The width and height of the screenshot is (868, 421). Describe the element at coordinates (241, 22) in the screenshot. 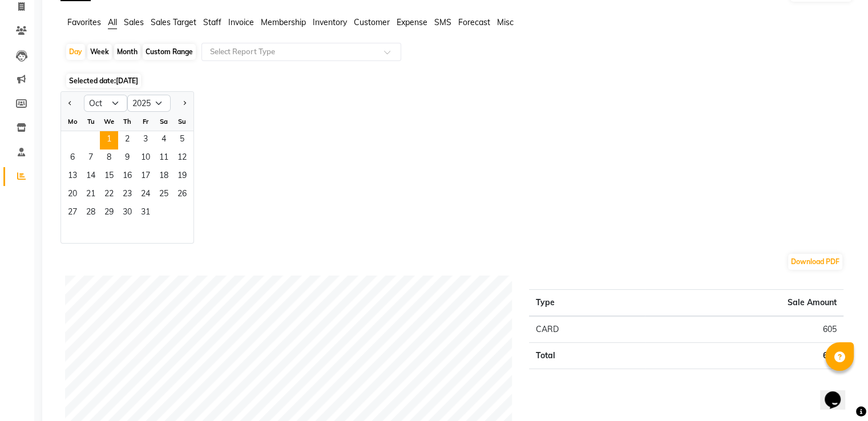

I see `span: Invoice` at that location.